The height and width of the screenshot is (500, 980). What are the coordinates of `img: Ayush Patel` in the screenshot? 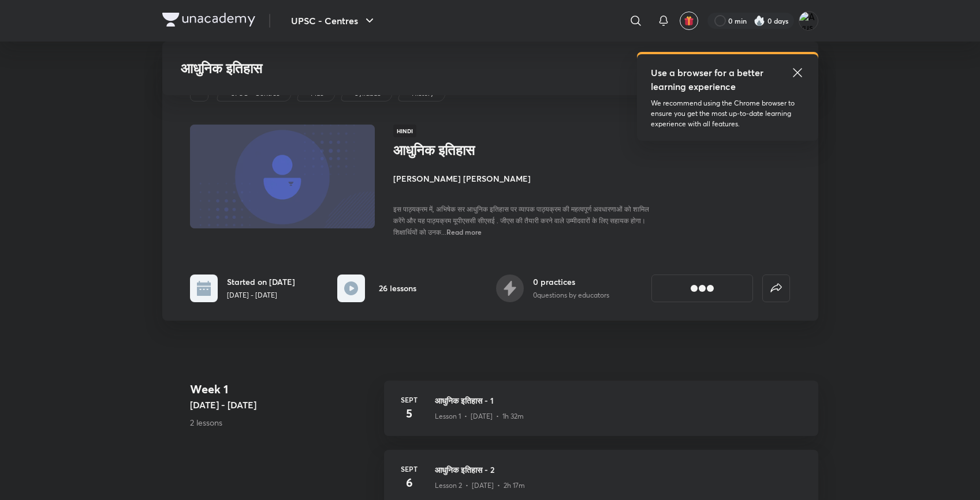 It's located at (808, 21).